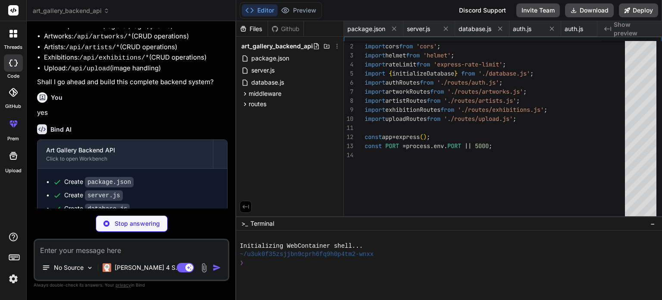 The image size is (662, 300). Describe the element at coordinates (90, 267) in the screenshot. I see `img: Pick Models` at that location.